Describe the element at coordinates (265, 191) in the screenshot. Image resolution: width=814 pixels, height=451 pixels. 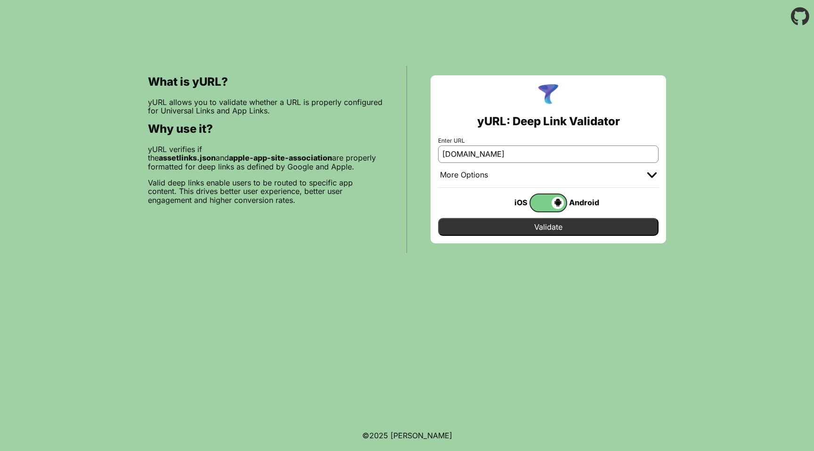
I see `p: Valid deep links enable users to be routed to specific app content. This drives better user exper...` at that location.